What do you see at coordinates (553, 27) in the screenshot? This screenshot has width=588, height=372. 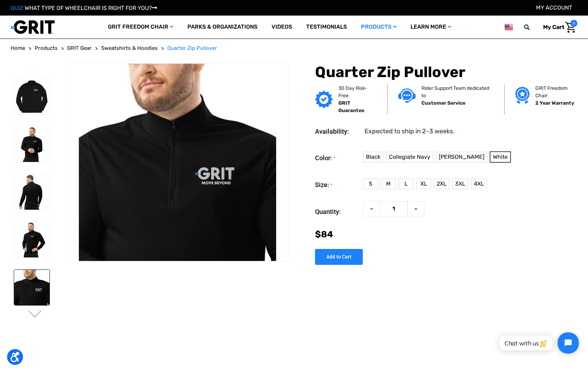 I see `span: My Cart` at bounding box center [553, 27].